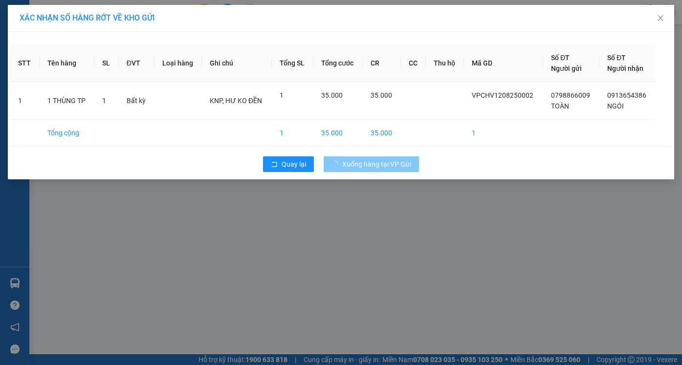 Image resolution: width=682 pixels, height=365 pixels. Describe the element at coordinates (627, 95) in the screenshot. I see `span: 0913654386` at that location.